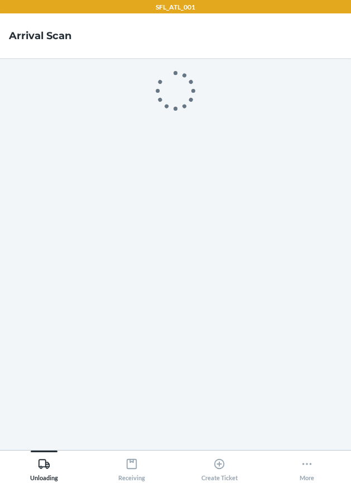 This screenshot has width=351, height=483. I want to click on button: More, so click(307, 465).